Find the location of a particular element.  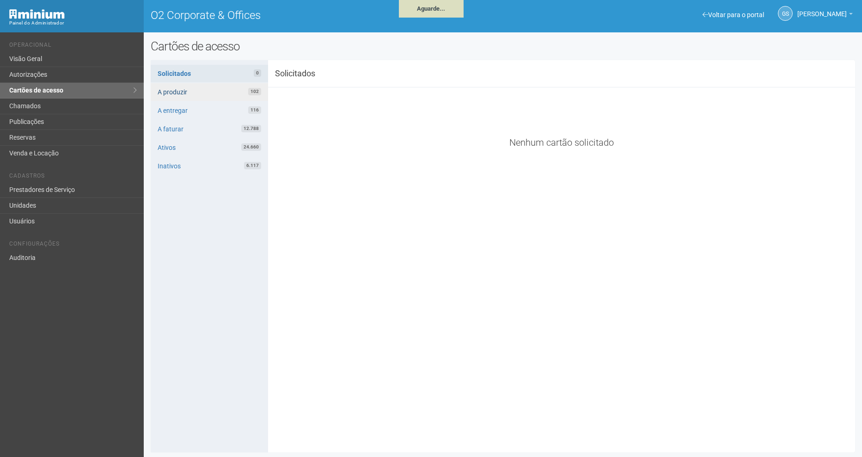

a: Ativos24.660 is located at coordinates (209, 147).